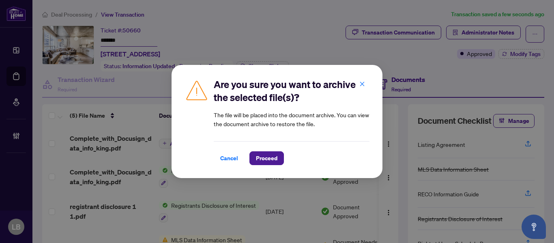 The image size is (554, 243). I want to click on button: Open asap, so click(533, 227).